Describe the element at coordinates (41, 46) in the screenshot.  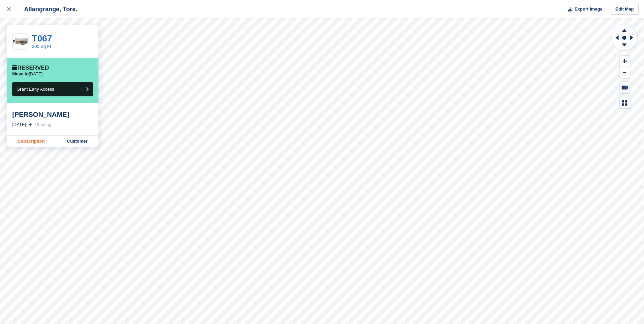
I see `a: 200 Sq Ft` at that location.